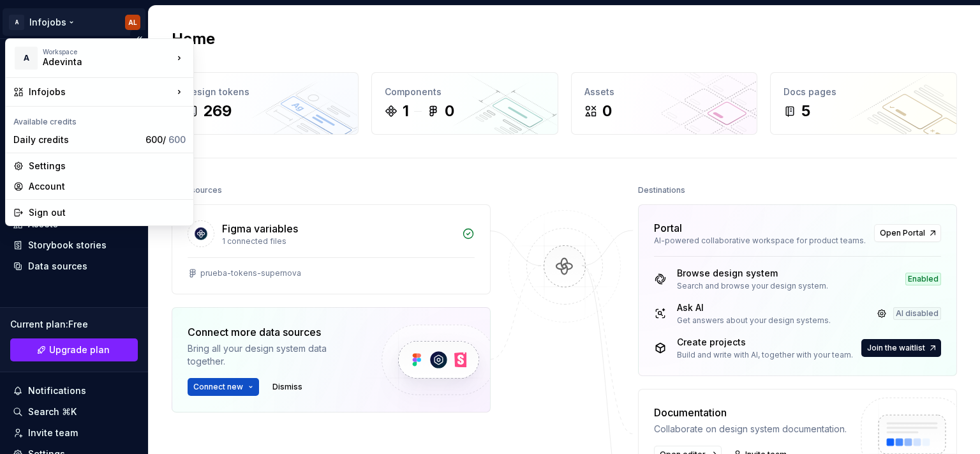 Image resolution: width=980 pixels, height=454 pixels. I want to click on div: Settings, so click(107, 166).